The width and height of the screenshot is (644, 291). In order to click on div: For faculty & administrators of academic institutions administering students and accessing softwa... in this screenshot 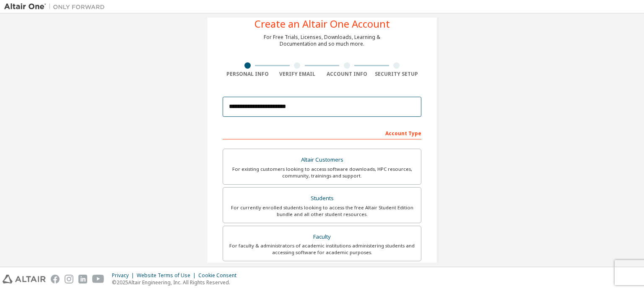, I will do `click(322, 249)`.